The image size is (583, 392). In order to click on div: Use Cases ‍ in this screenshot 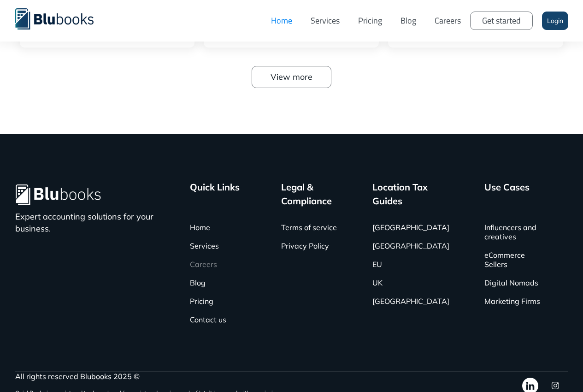, I will do `click(507, 194)`.